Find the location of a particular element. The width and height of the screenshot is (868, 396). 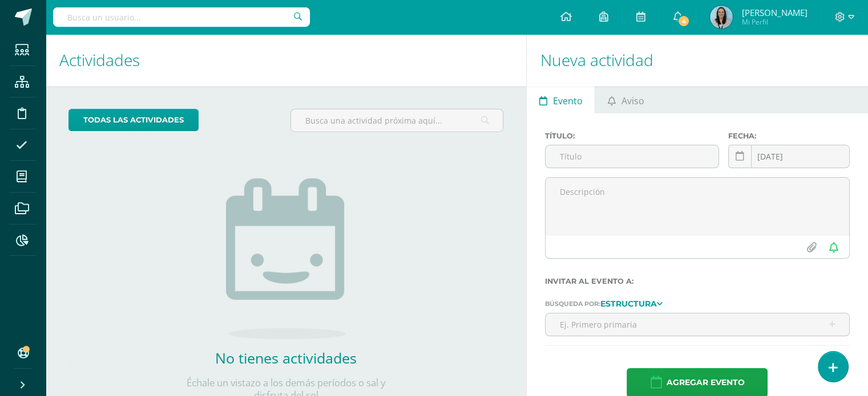

input: Ej. Primero primaria is located at coordinates (697, 324).